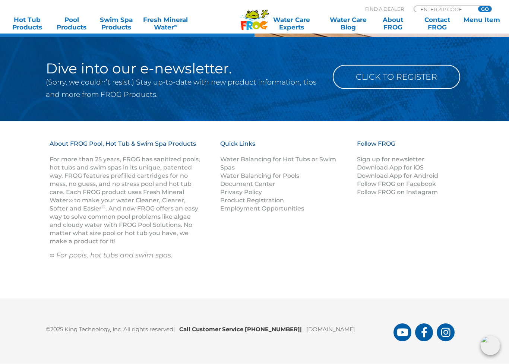  Describe the element at coordinates (248, 184) in the screenshot. I see `a: Document Center` at that location.